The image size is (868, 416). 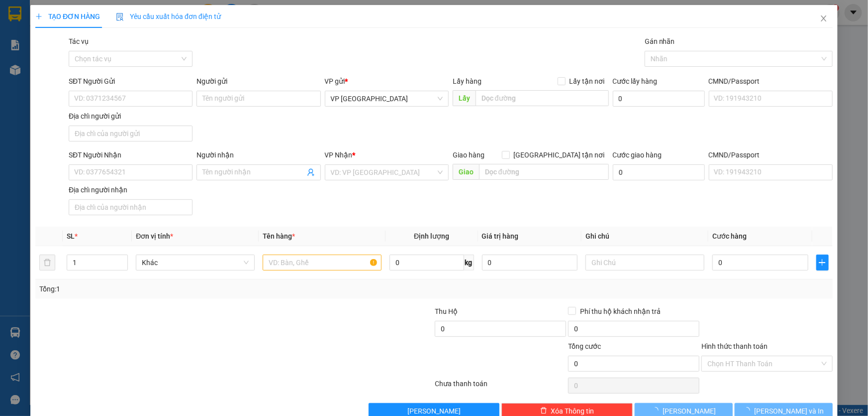 I want to click on span: Khác, so click(x=195, y=262).